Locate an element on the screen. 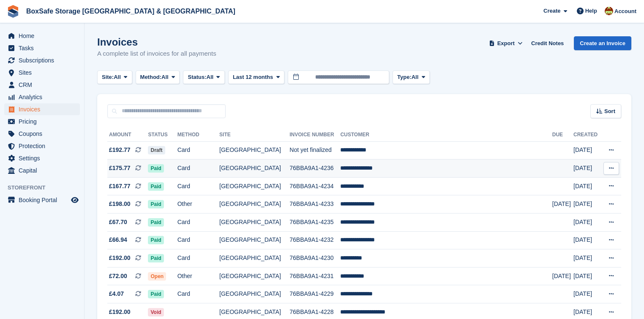 The height and width of the screenshot is (319, 644). span: Coupons is located at coordinates (44, 134).